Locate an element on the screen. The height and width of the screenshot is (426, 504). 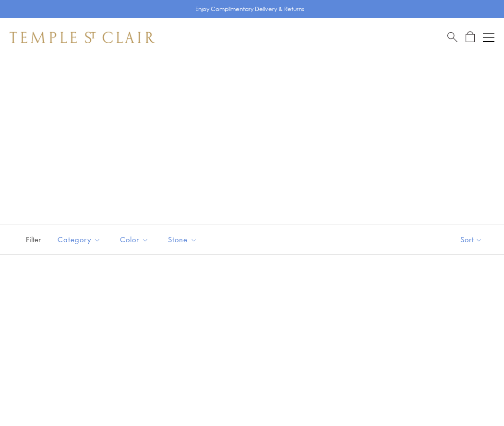
span: Color is located at coordinates (135, 240).